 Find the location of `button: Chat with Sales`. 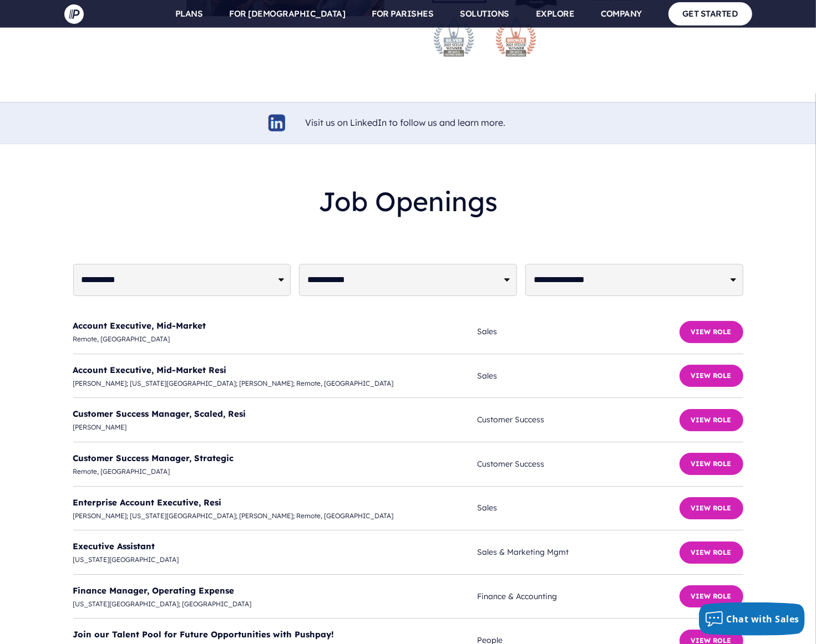

button: Chat with Sales is located at coordinates (752, 620).